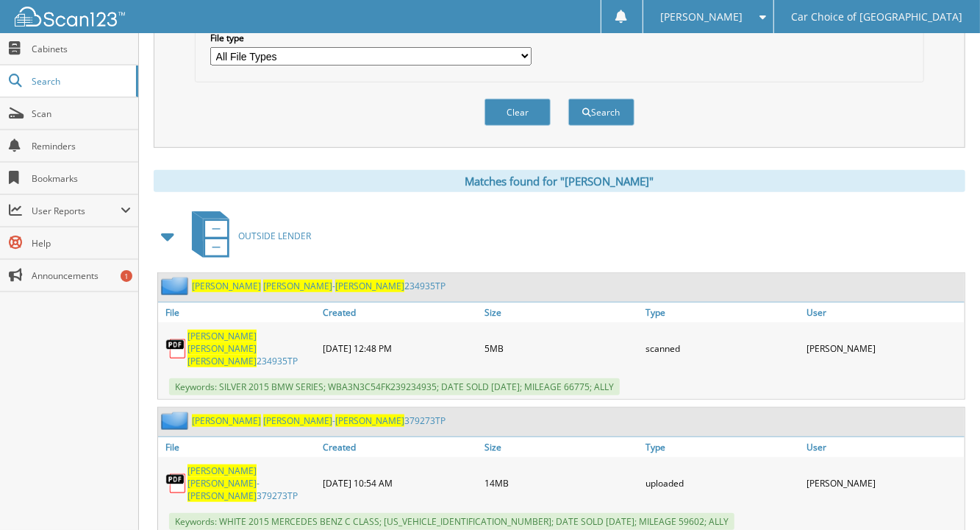 The height and width of the screenshot is (530, 980). Describe the element at coordinates (561, 483) in the screenshot. I see `div: 14MB` at that location.